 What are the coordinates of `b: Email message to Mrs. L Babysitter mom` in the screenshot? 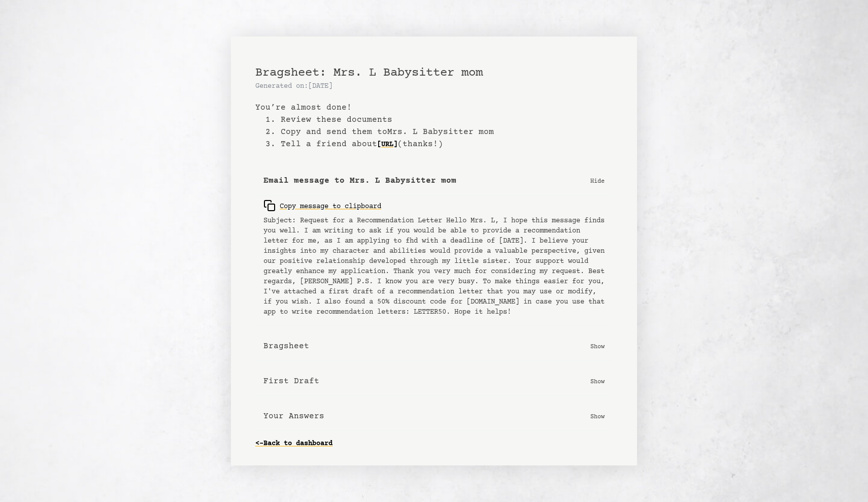 It's located at (360, 181).